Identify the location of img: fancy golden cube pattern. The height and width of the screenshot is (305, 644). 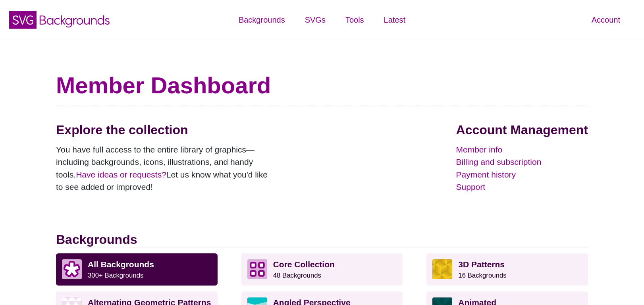
(442, 269).